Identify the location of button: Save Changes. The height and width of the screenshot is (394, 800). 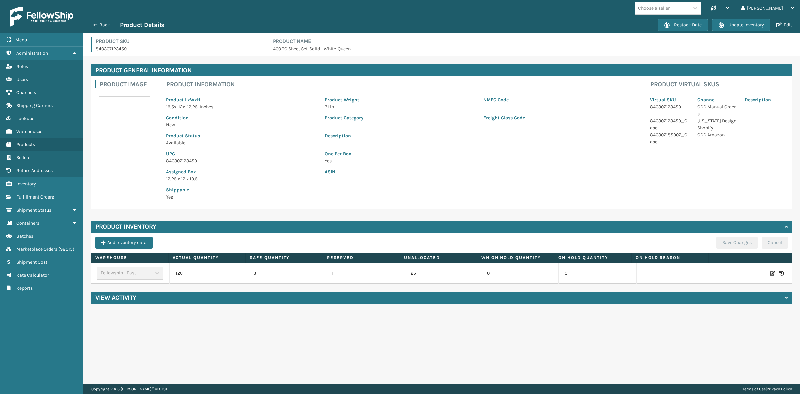
(737, 242).